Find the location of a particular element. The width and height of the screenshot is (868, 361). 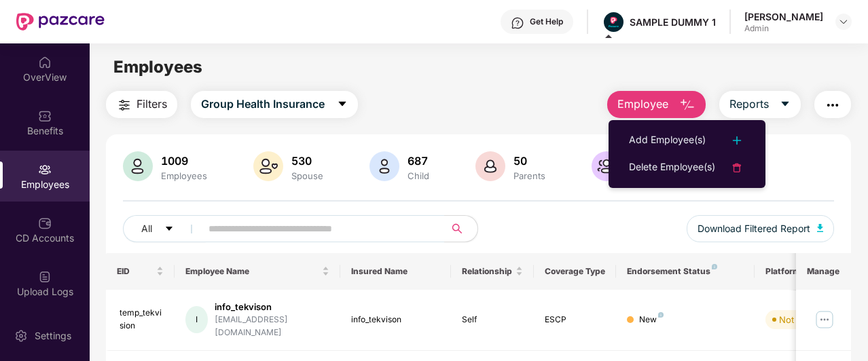

div: Parents is located at coordinates (529, 176).